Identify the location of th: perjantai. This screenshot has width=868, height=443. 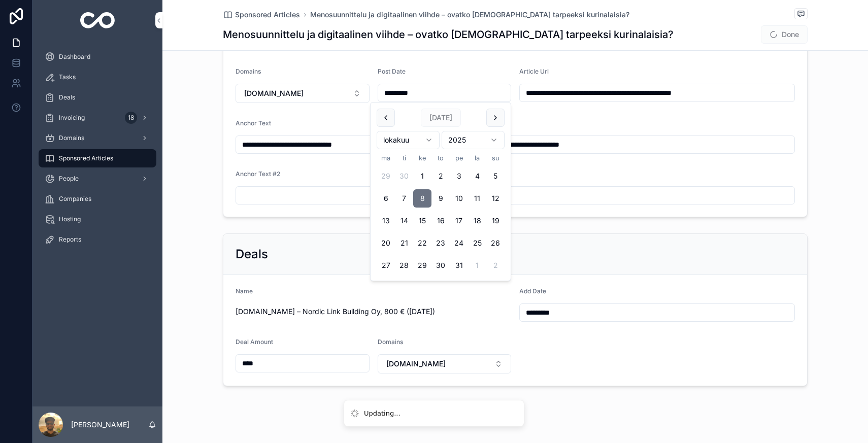
(459, 157).